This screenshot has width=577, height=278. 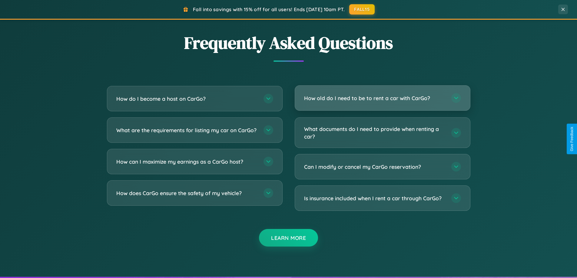 I want to click on button: Learn More, so click(x=288, y=238).